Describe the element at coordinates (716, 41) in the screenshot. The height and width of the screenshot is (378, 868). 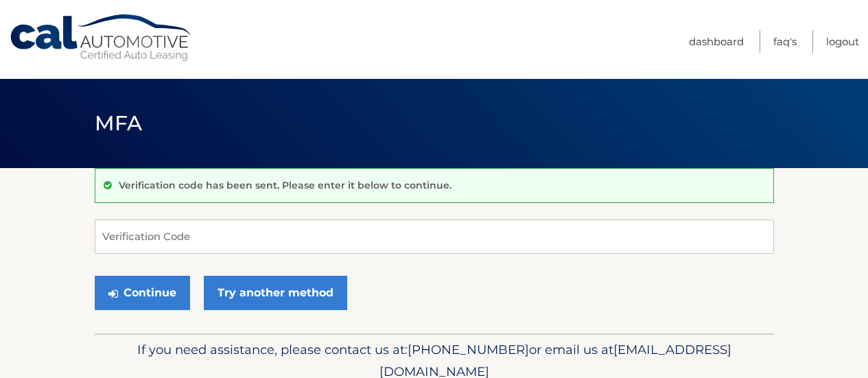
I see `a: Dashboard` at that location.